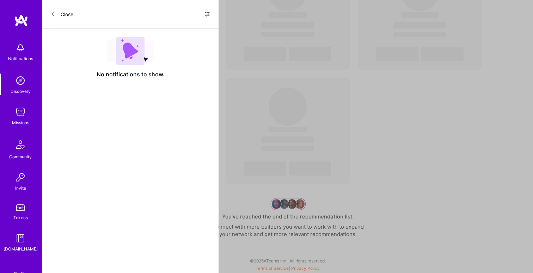  What do you see at coordinates (62, 14) in the screenshot?
I see `button: Close` at bounding box center [62, 14].